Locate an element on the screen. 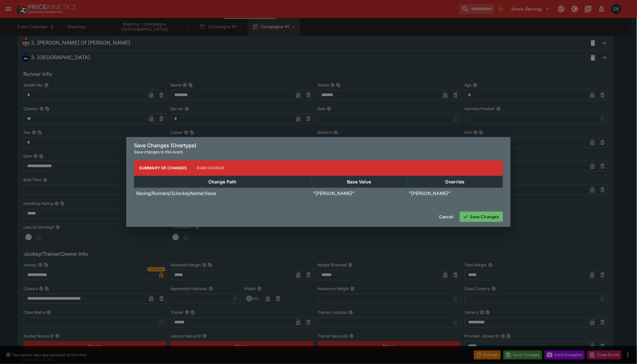  th: Override is located at coordinates (454, 182).